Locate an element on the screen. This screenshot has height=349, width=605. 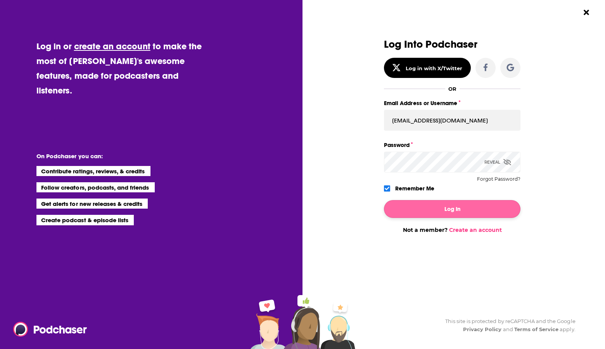
li: Get alerts for new releases & credits is located at coordinates (92, 203).